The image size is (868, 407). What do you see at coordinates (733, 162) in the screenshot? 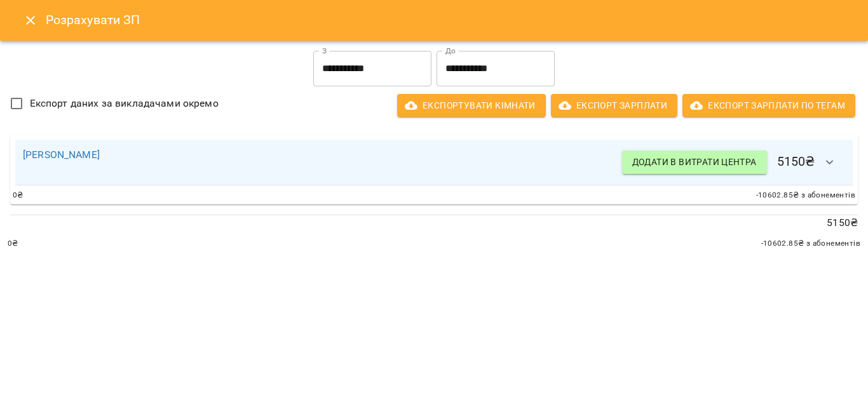
I see `h6: 5150 ₴` at bounding box center [733, 162].